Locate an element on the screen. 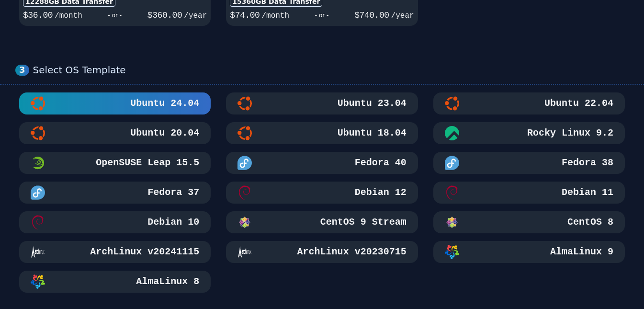  img: AlmaLinux 8 is located at coordinates (38, 282).